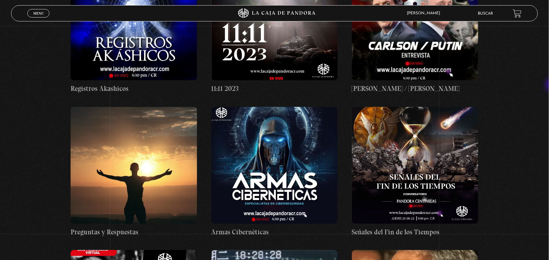 The width and height of the screenshot is (549, 260). What do you see at coordinates (485, 14) in the screenshot?
I see `a: Buscar` at bounding box center [485, 14].